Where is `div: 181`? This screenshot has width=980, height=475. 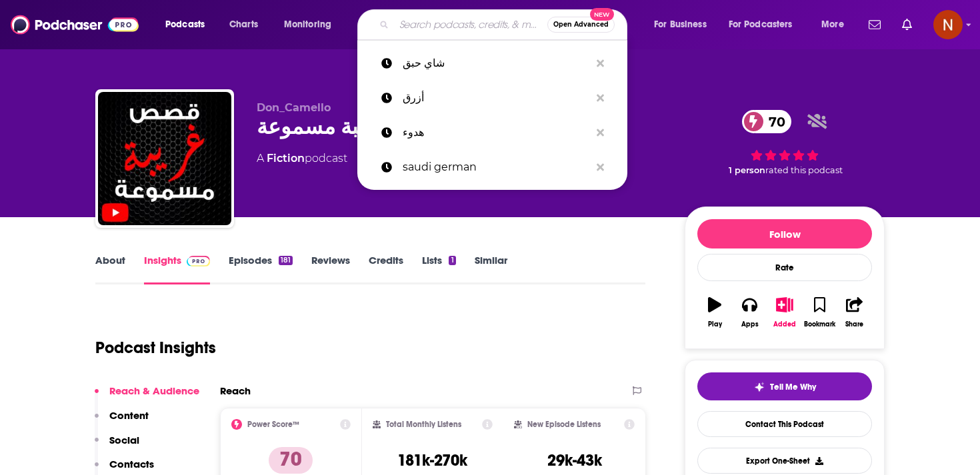
div: 181 is located at coordinates (285, 260).